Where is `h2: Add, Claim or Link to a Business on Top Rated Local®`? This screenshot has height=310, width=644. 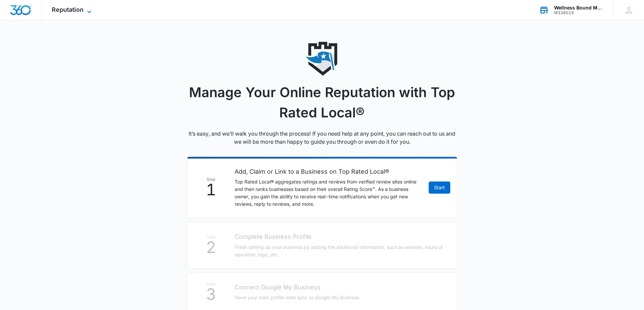
h2: Add, Claim or Link to a Business on Top Rated Local® is located at coordinates (328, 172).